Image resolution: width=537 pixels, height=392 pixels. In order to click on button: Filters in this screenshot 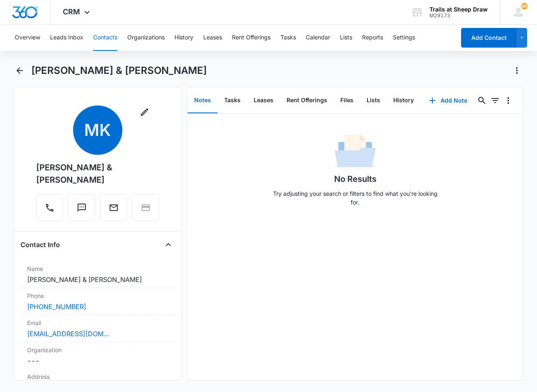, I will do `click(496, 101)`.